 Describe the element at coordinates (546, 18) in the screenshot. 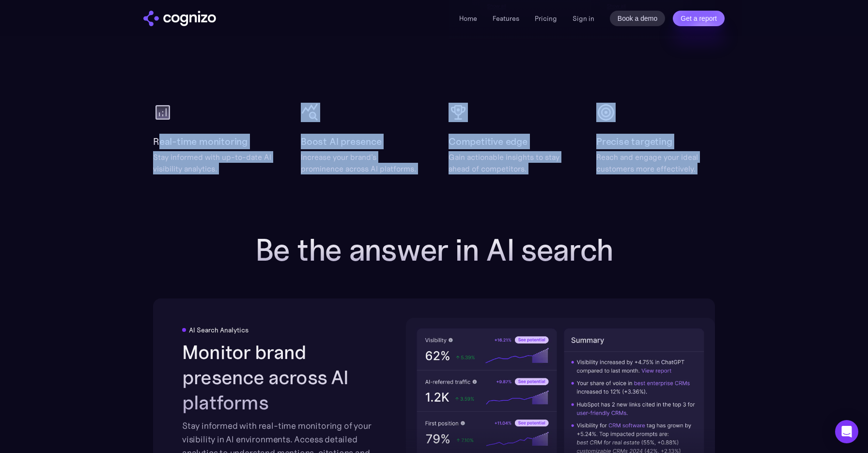

I see `a: Pricing` at that location.